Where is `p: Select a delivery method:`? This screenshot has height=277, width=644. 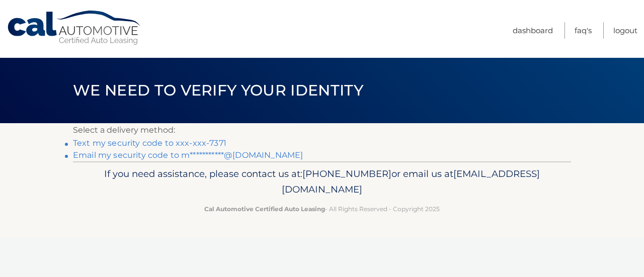
p: Select a delivery method: is located at coordinates (322, 130).